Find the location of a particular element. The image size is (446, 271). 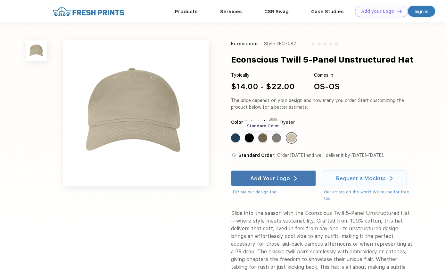

div: Pacific is located at coordinates (236, 138).